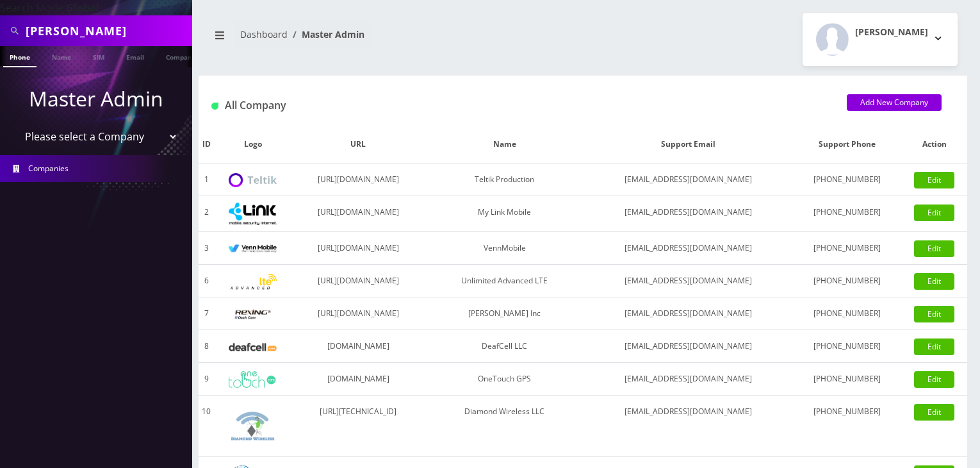 This screenshot has height=468, width=980. I want to click on td: 6, so click(207, 281).